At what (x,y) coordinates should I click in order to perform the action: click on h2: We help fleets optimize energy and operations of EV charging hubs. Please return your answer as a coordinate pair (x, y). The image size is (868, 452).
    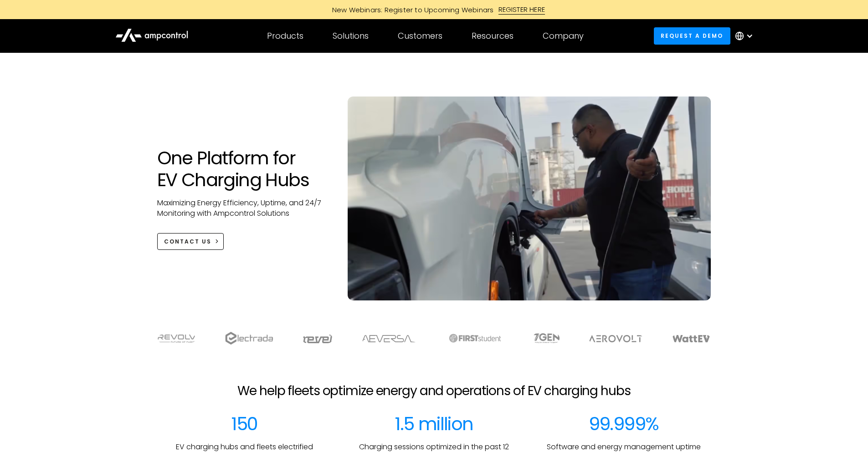
    Looking at the image, I should click on (434, 392).